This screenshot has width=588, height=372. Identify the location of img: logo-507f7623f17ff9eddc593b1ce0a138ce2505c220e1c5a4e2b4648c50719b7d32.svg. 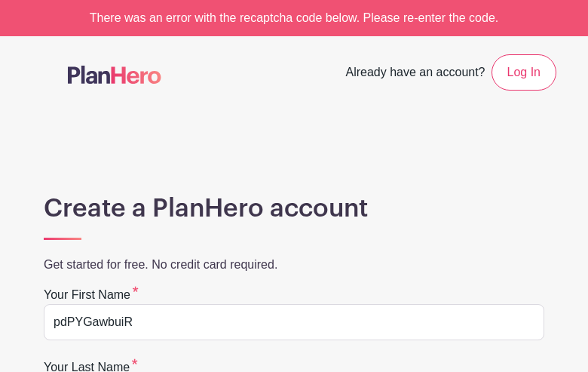
(115, 75).